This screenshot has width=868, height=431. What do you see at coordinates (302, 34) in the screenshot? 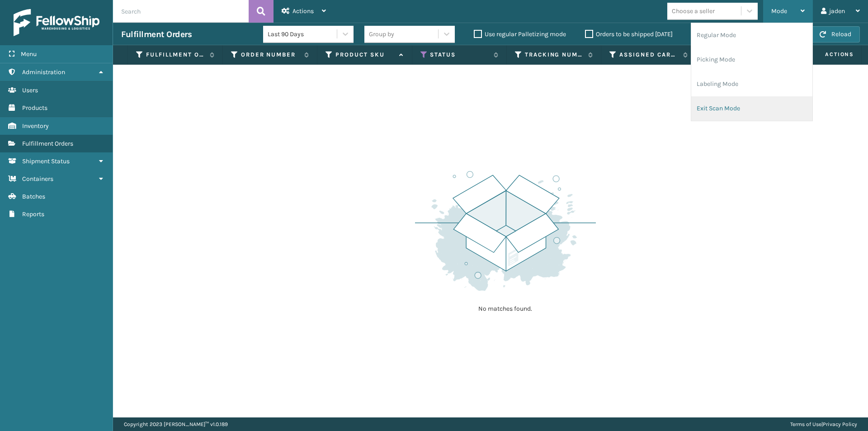
I see `div: Last 90 Days` at bounding box center [302, 34].